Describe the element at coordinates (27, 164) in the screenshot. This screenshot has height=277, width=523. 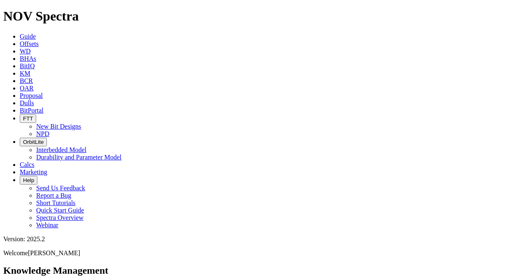
I see `span: Calcs` at that location.